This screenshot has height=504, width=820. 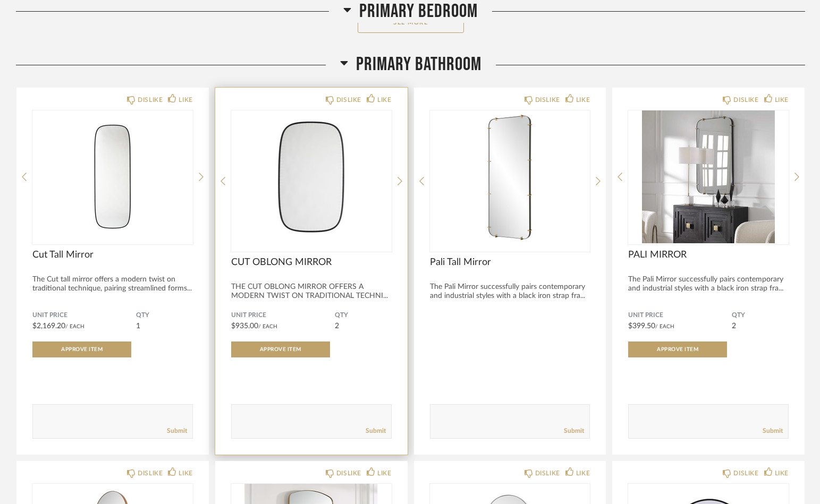 What do you see at coordinates (641, 326) in the screenshot?
I see `span: $399.50` at bounding box center [641, 326].